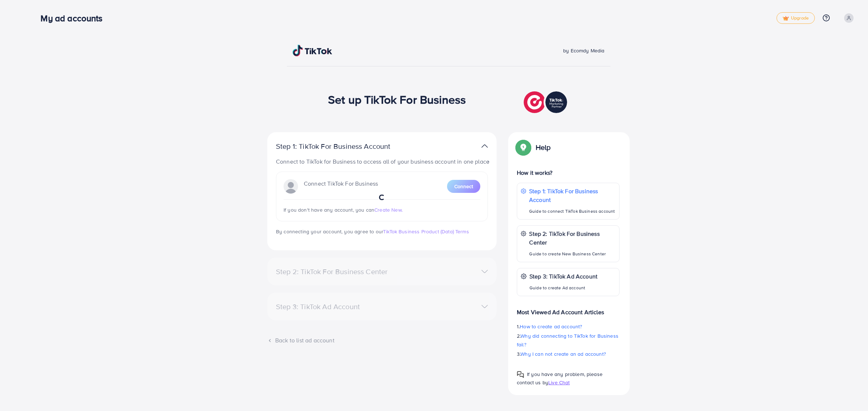 The height and width of the screenshot is (411, 868). Describe the element at coordinates (568, 341) in the screenshot. I see `span: Why did connecting to TikTok for Business fail?` at that location.